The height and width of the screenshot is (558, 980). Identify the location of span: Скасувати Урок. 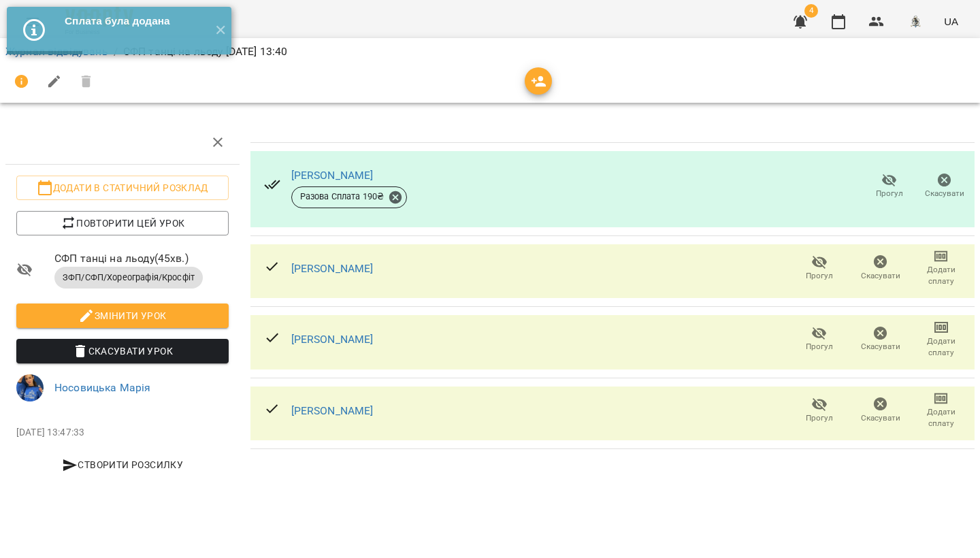
(122, 351).